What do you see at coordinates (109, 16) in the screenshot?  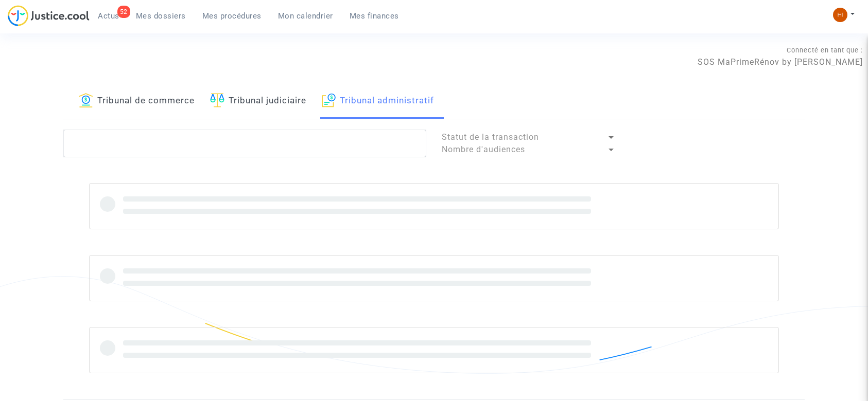 I see `span: Actus` at bounding box center [109, 16].